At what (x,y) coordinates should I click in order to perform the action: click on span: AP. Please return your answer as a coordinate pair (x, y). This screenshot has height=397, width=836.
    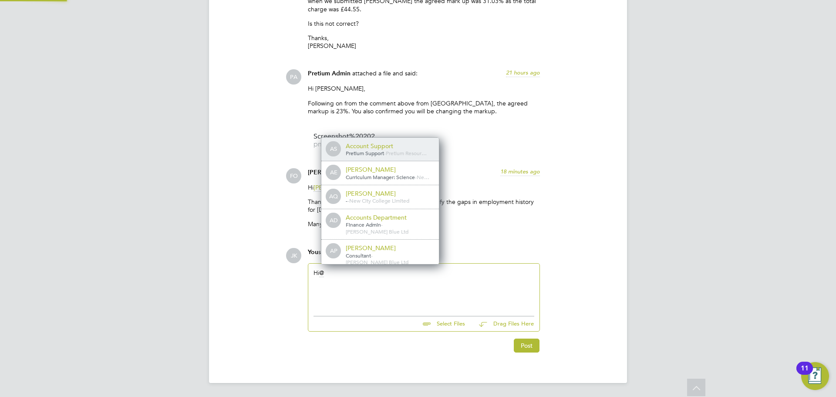
    Looking at the image, I should click on (334, 251).